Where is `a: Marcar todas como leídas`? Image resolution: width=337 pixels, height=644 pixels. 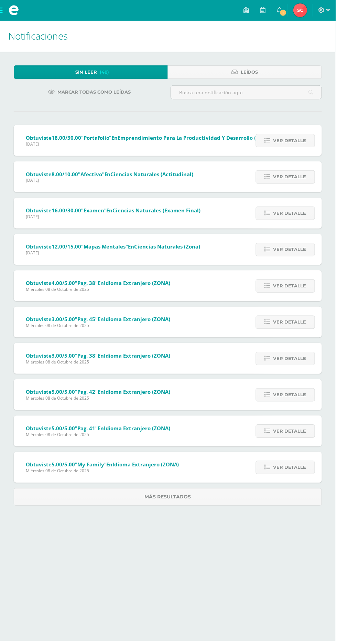 a: Marcar todas como leídas is located at coordinates (90, 92).